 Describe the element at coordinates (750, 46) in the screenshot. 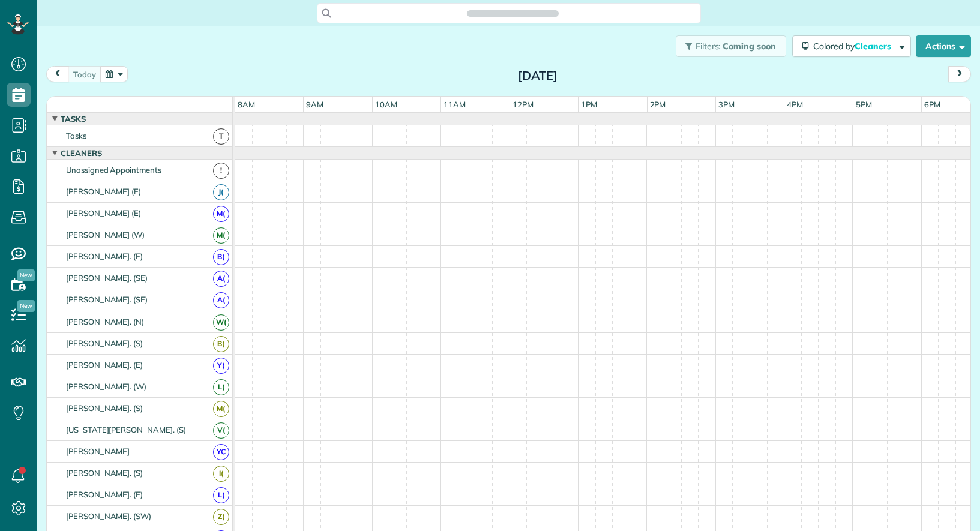

I see `span: Coming soon` at that location.